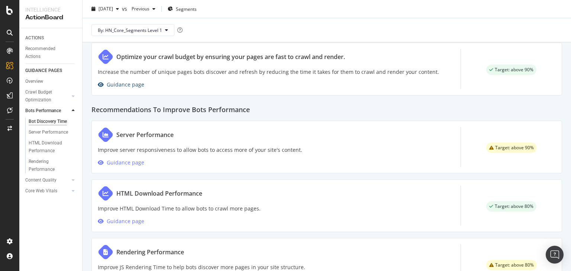  Describe the element at coordinates (182, 9) in the screenshot. I see `button: Segments` at that location.